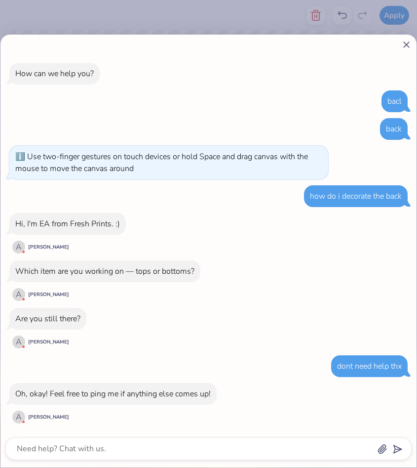 This screenshot has height=468, width=417. I want to click on div: Use two-finger gestures on touch devices or hold Space and drag canvas with the mouse to move the..., so click(162, 163).